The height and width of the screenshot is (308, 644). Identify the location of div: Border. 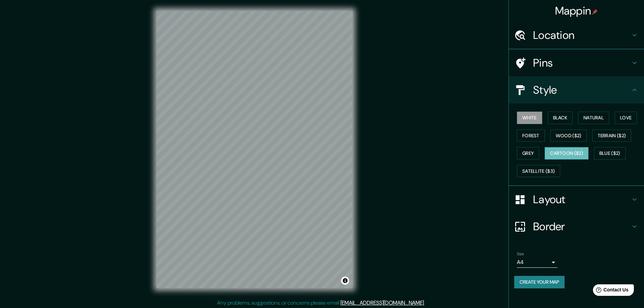
(576, 226).